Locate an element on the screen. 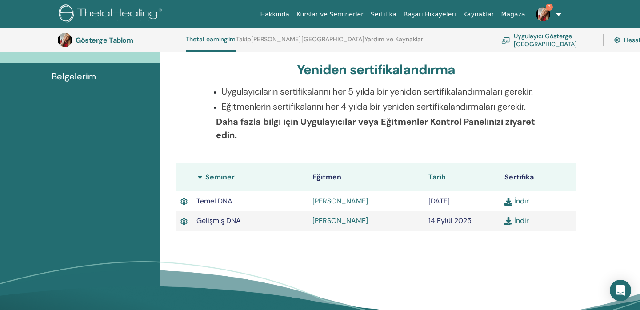 The width and height of the screenshot is (640, 310). img: logo.png is located at coordinates (112, 14).